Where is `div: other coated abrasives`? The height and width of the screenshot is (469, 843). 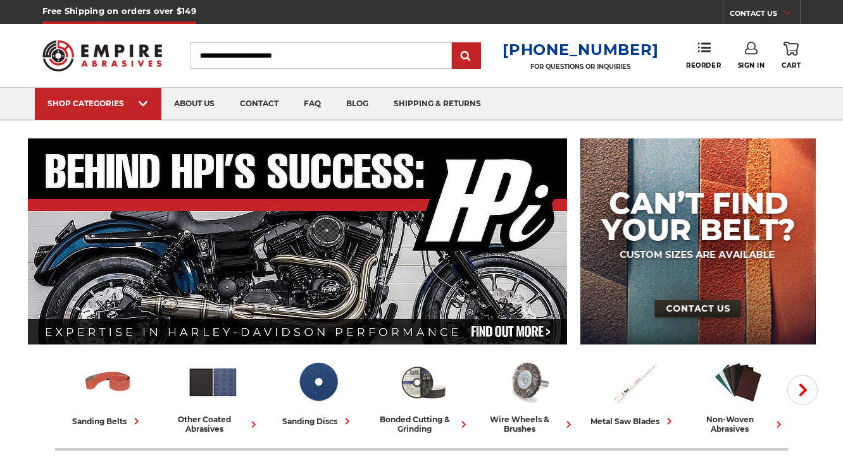
div: other coated abrasives is located at coordinates (213, 424).